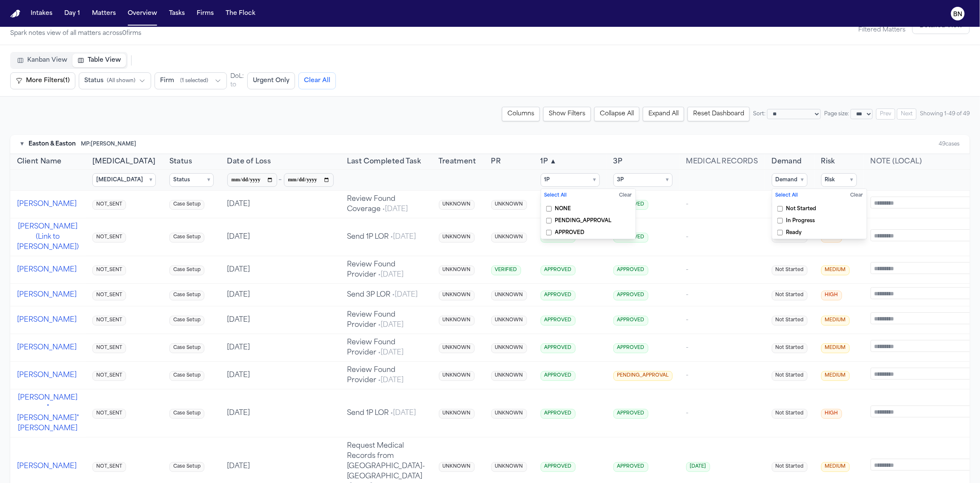  Describe the element at coordinates (237, 77) in the screenshot. I see `legend: DoL:` at that location.